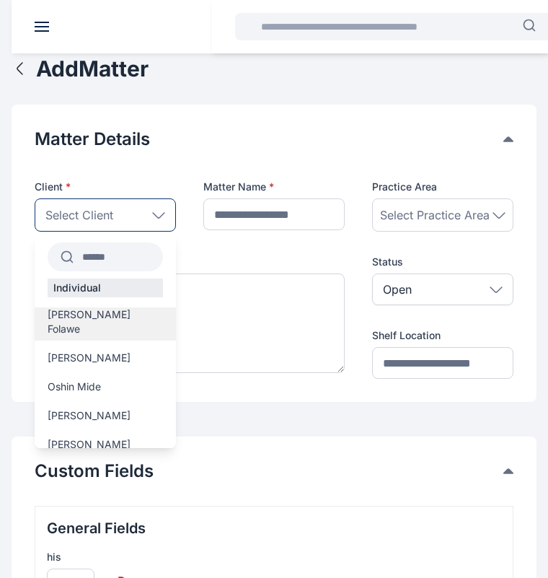  I want to click on p: Client, so click(105, 187).